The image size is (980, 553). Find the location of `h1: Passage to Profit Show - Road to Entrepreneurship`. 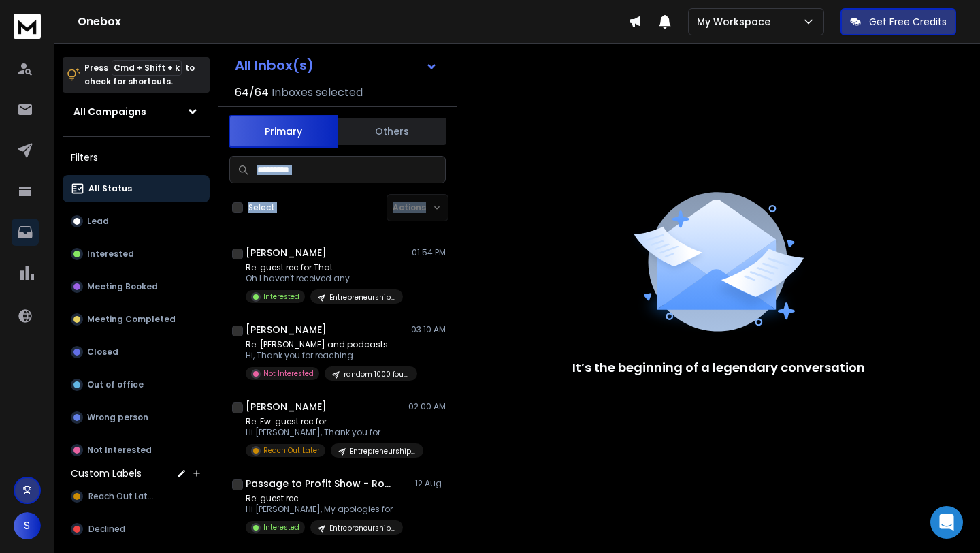

h1: Passage to Profit Show - Road to Entrepreneurship is located at coordinates (321, 484).